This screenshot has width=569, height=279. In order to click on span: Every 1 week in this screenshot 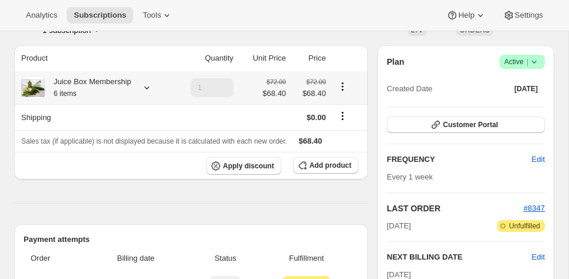, I will do `click(409, 177)`.